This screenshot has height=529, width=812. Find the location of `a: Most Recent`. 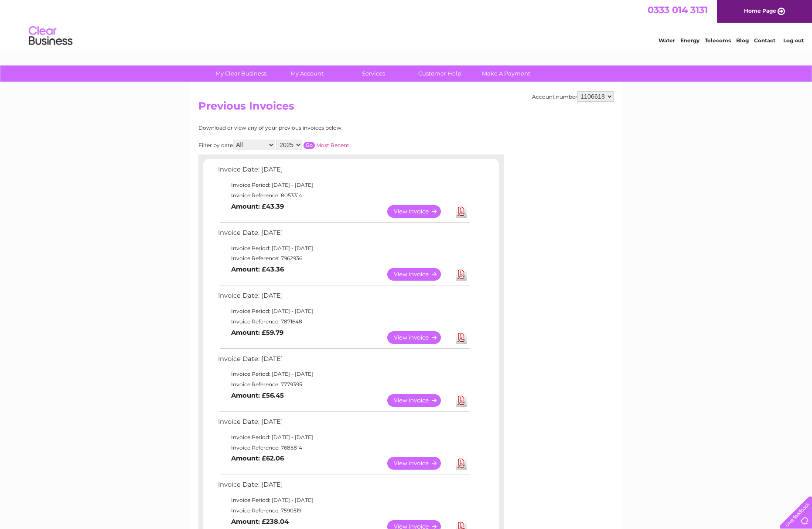

a: Most Recent is located at coordinates (333, 145).